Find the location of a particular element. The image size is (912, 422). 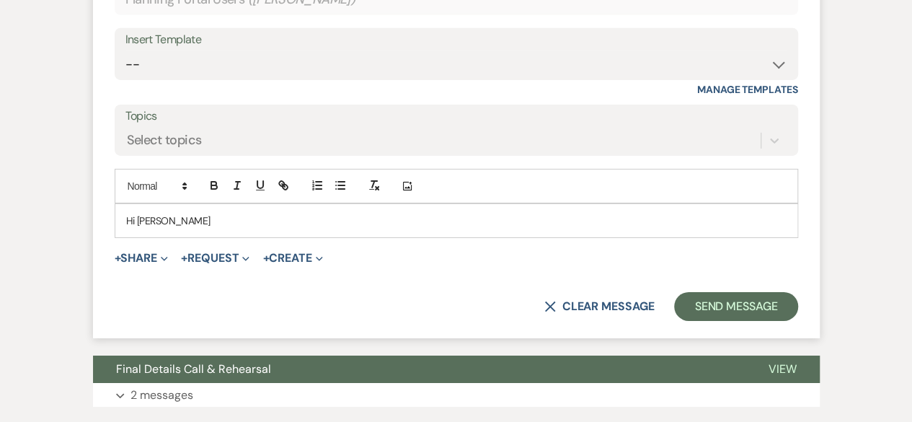

button: 2 messages is located at coordinates (457, 395).